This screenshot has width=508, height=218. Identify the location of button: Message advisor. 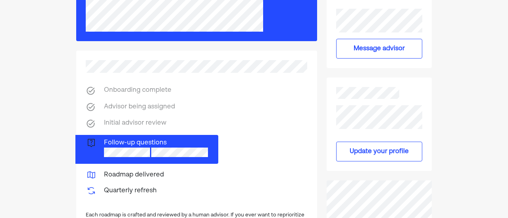
(379, 49).